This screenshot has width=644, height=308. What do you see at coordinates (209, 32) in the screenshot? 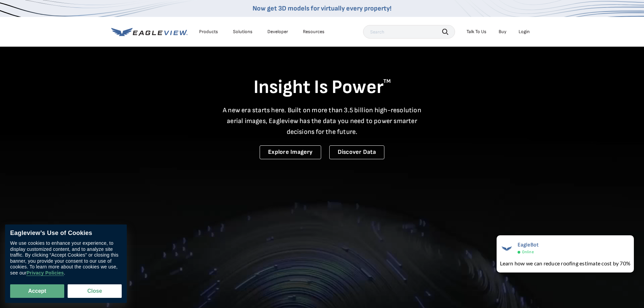
I see `div: Products` at bounding box center [209, 32].